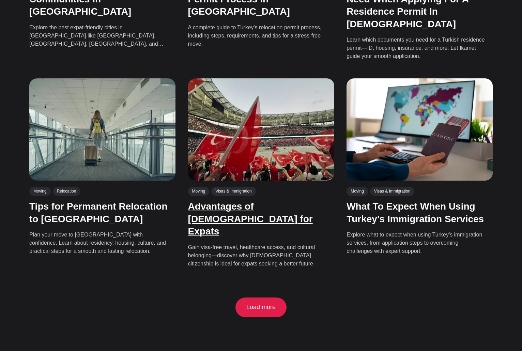 The width and height of the screenshot is (522, 351). What do you see at coordinates (261, 307) in the screenshot?
I see `button: Load more` at bounding box center [261, 307].